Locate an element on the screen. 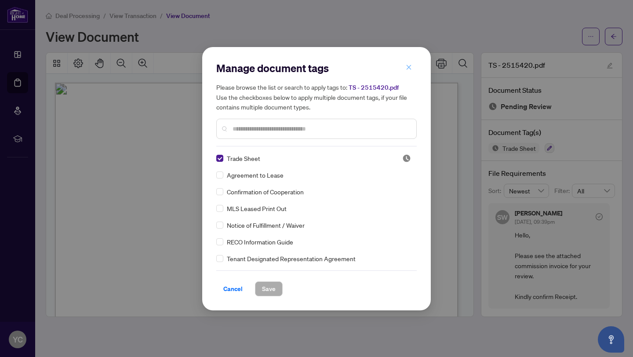 This screenshot has width=633, height=357. button: Open asap is located at coordinates (611, 340).